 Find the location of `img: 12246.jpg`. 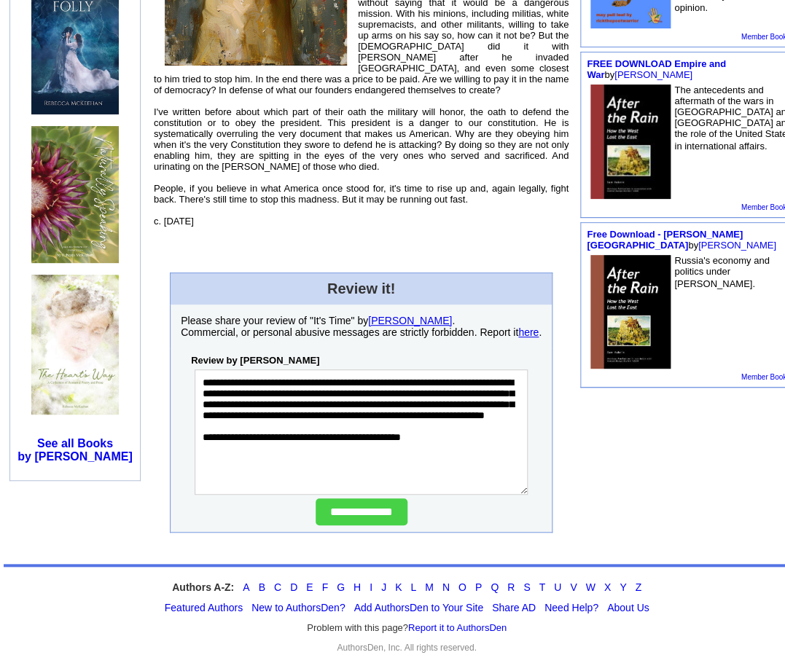

img: 12246.jpg is located at coordinates (630, 142).